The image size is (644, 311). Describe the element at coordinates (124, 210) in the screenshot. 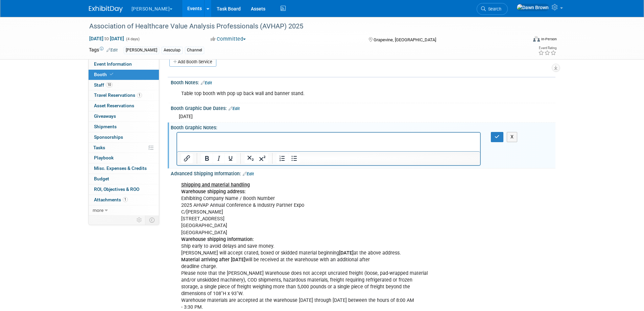

I see `a: more` at that location.